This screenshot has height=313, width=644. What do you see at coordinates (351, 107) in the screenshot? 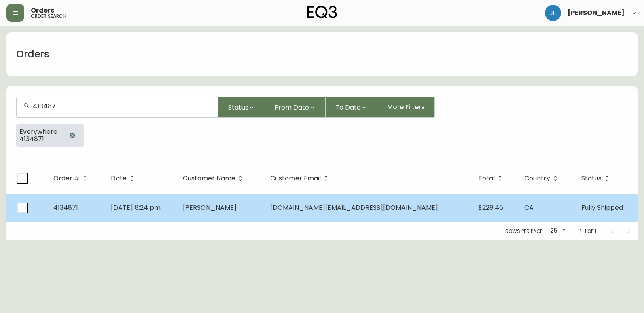
I see `button: To Date` at bounding box center [351, 107].